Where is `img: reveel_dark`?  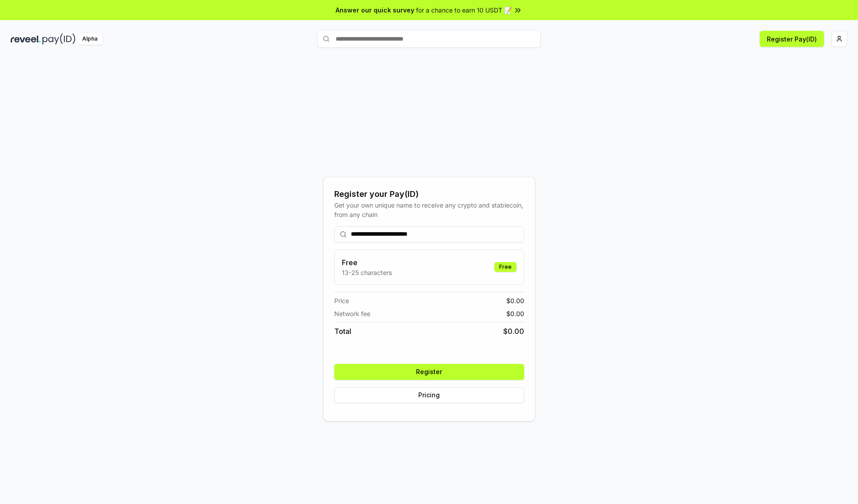
img: reveel_dark is located at coordinates (25, 38).